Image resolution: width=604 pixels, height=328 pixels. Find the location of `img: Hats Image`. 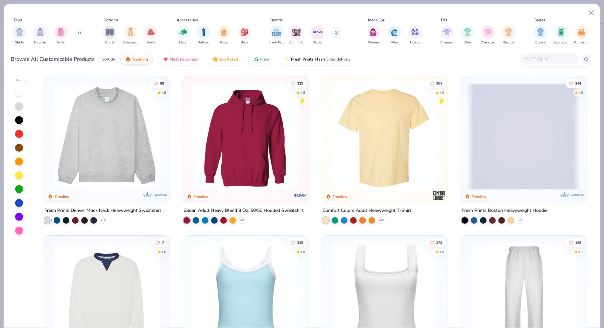

img: Hats Image is located at coordinates (183, 32).